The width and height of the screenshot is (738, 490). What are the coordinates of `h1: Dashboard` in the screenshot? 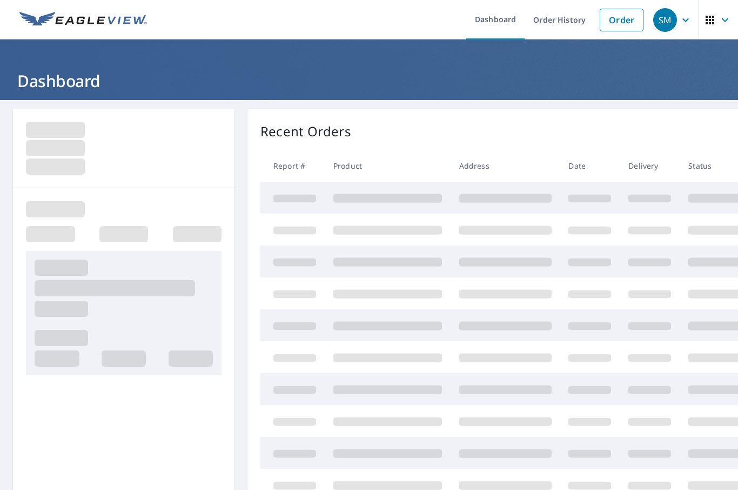 It's located at (369, 81).